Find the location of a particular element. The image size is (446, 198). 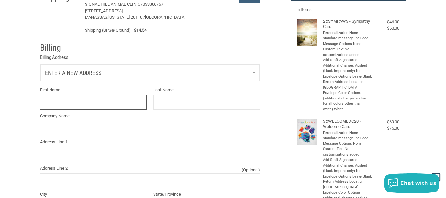

span: Chat with us is located at coordinates (419, 183).